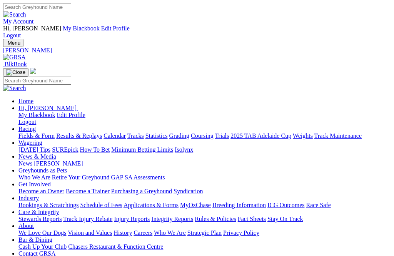 This screenshot has height=256, width=394. Describe the element at coordinates (27, 128) in the screenshot. I see `a: Racing` at that location.